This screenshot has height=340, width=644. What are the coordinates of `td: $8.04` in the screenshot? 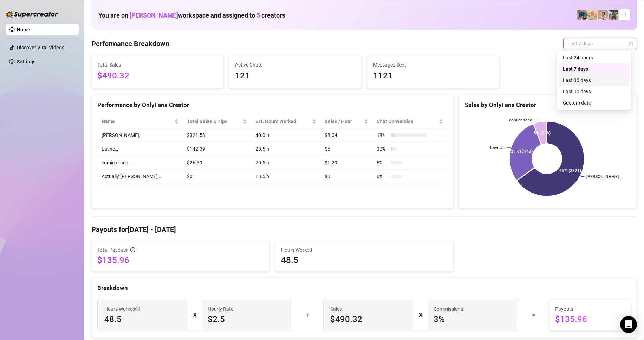 It's located at (346, 135).